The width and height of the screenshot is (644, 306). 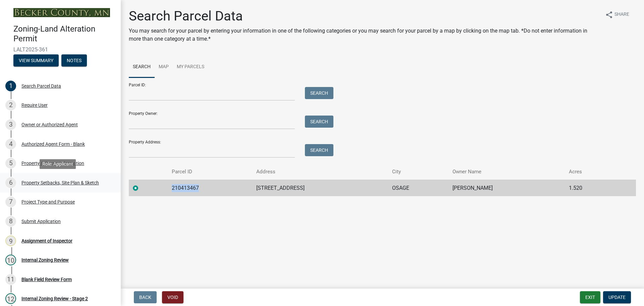 What do you see at coordinates (11, 125) in the screenshot?
I see `div: 3` at bounding box center [11, 125].